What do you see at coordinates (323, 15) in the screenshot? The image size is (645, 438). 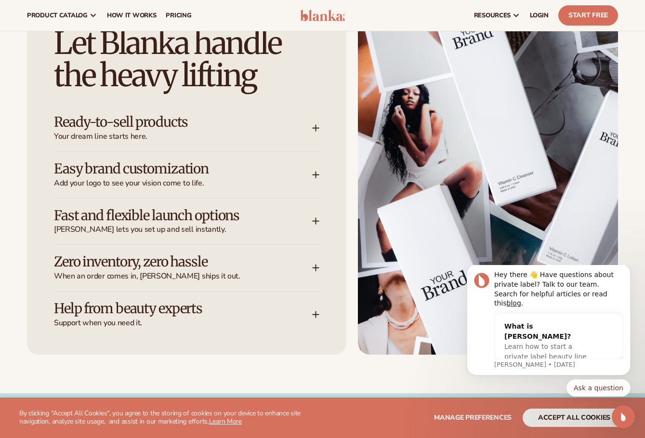 I see `a: logo` at bounding box center [323, 15].